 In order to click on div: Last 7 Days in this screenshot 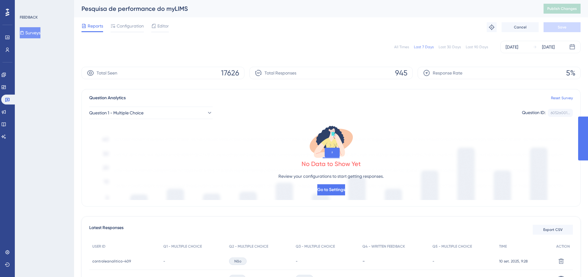, I will do `click(424, 47)`.